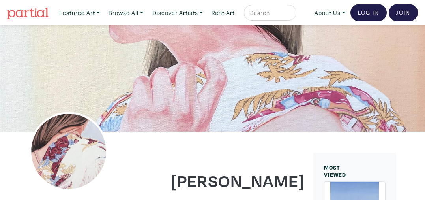  I want to click on a: Log In, so click(369, 13).